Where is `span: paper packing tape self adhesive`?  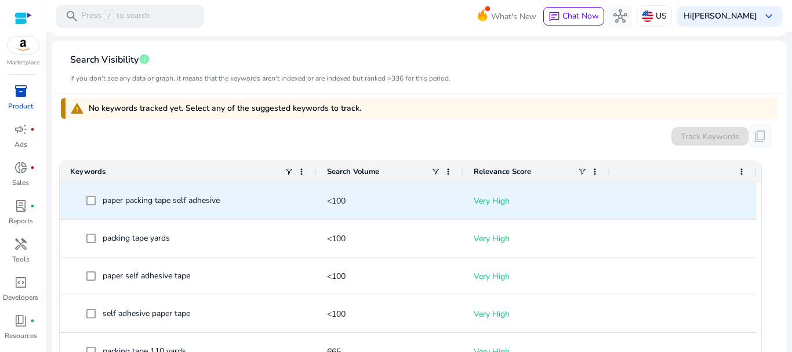 span: paper packing tape self adhesive is located at coordinates (161, 200).